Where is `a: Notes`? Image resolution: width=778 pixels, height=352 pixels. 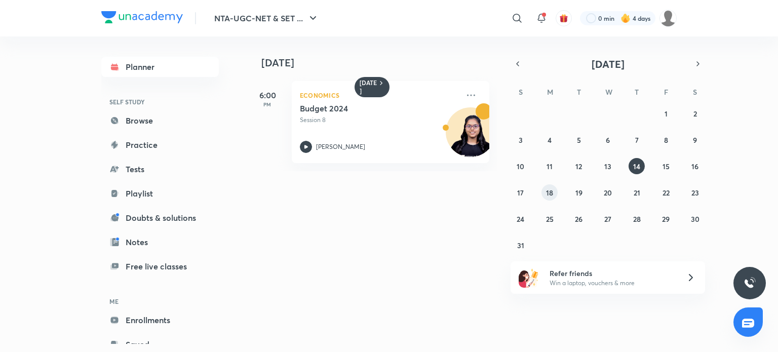 a: Notes is located at coordinates (160, 242).